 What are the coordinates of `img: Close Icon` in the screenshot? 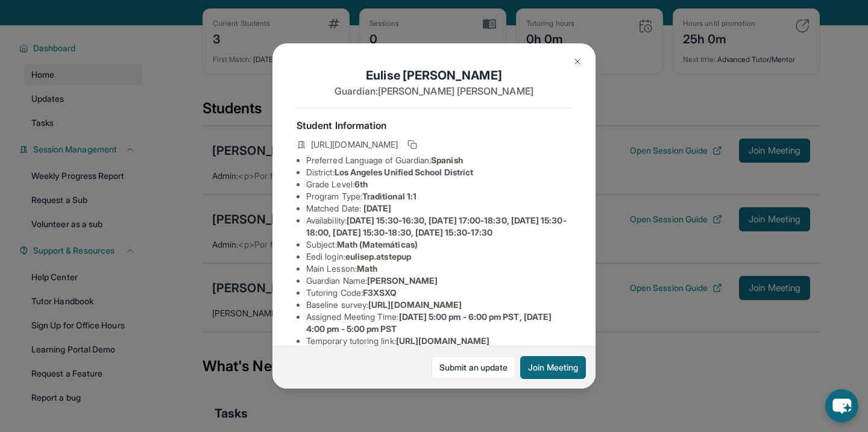 It's located at (577, 61).